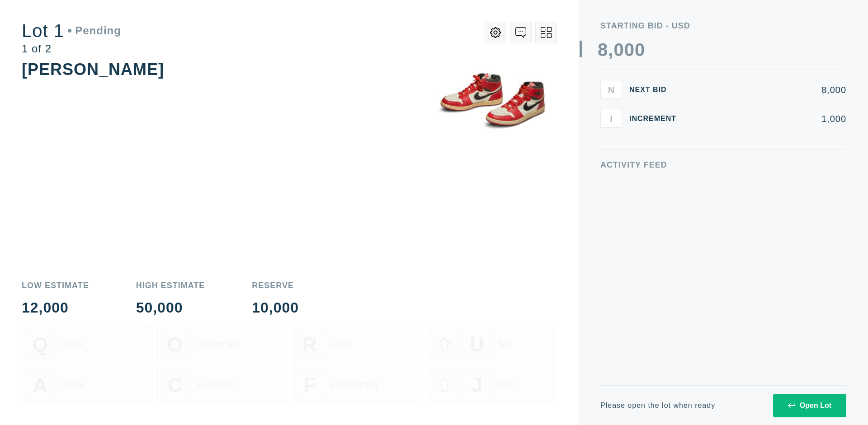 This screenshot has width=868, height=425. I want to click on span: N, so click(611, 89).